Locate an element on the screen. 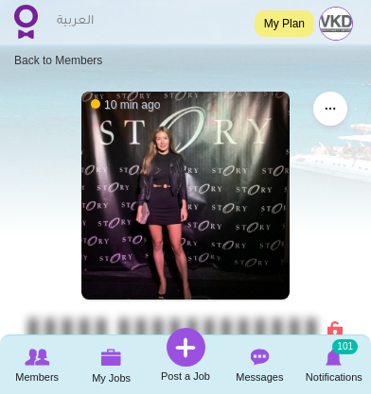  a: Post a Job Post a Job is located at coordinates (185, 357).